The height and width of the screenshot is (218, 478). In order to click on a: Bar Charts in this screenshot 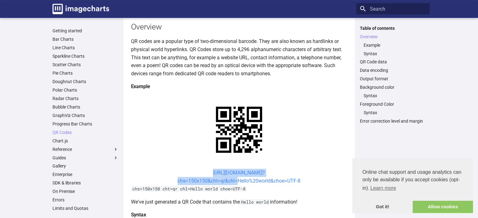, I will do `click(85, 39)`.